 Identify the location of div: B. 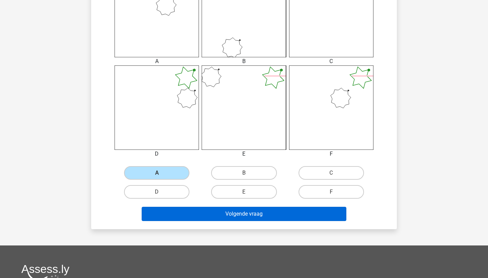
(244, 61).